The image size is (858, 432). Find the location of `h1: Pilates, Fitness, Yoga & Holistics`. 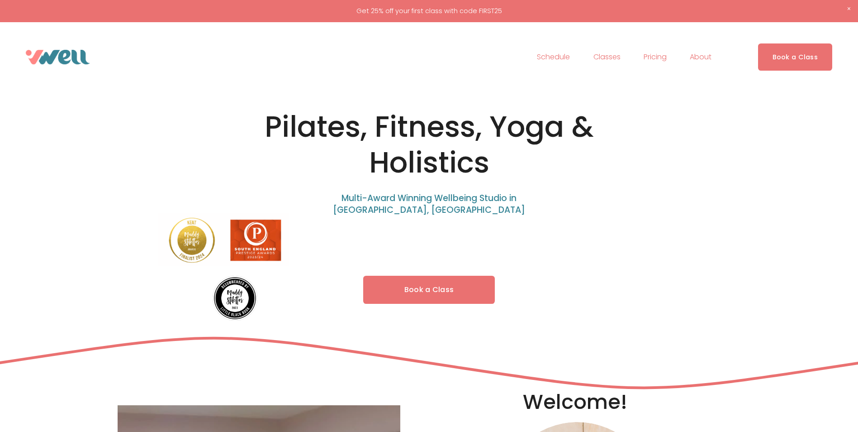

h1: Pilates, Fitness, Yoga & Holistics is located at coordinates (429, 145).